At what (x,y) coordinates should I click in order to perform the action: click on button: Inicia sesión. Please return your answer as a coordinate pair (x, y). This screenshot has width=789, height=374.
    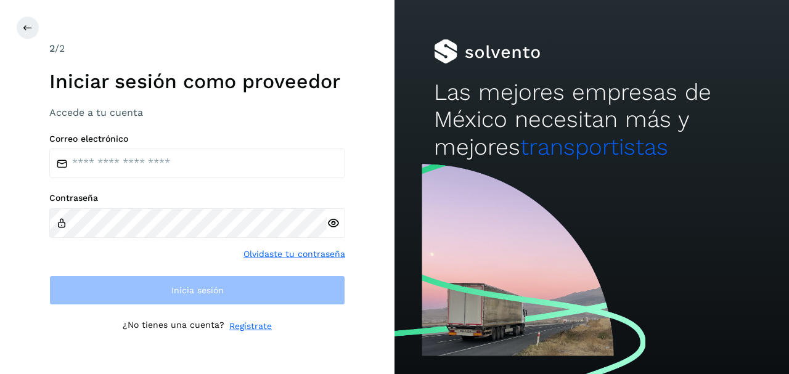
    Looking at the image, I should click on (197, 290).